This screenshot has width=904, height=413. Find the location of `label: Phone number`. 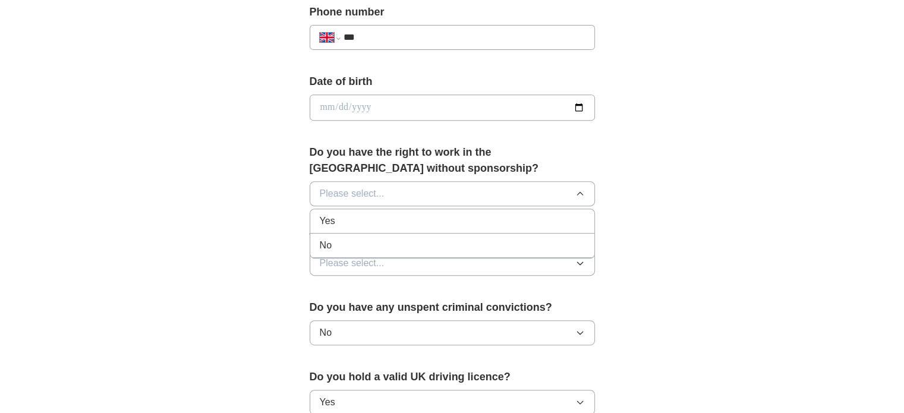

label: Phone number is located at coordinates (452, 12).